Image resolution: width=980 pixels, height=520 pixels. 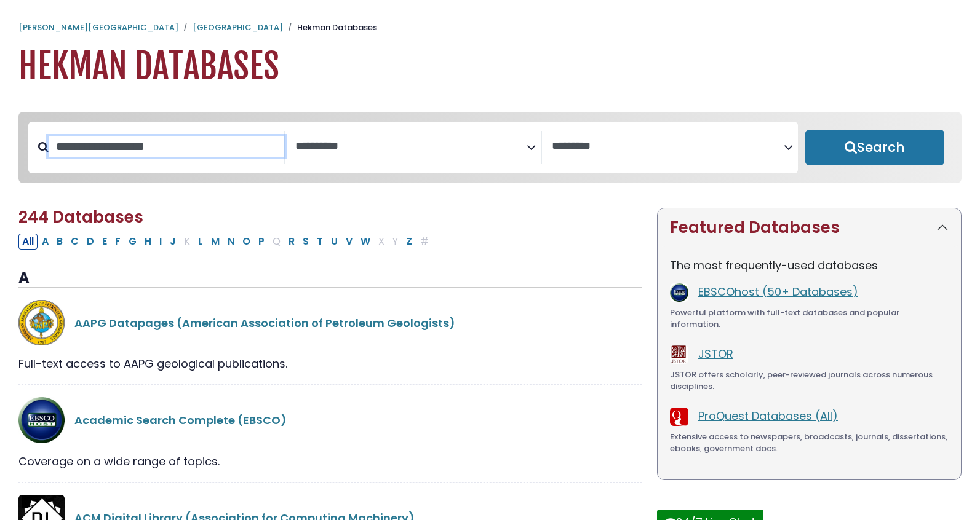 I want to click on nav: breadcrumb, so click(x=490, y=28).